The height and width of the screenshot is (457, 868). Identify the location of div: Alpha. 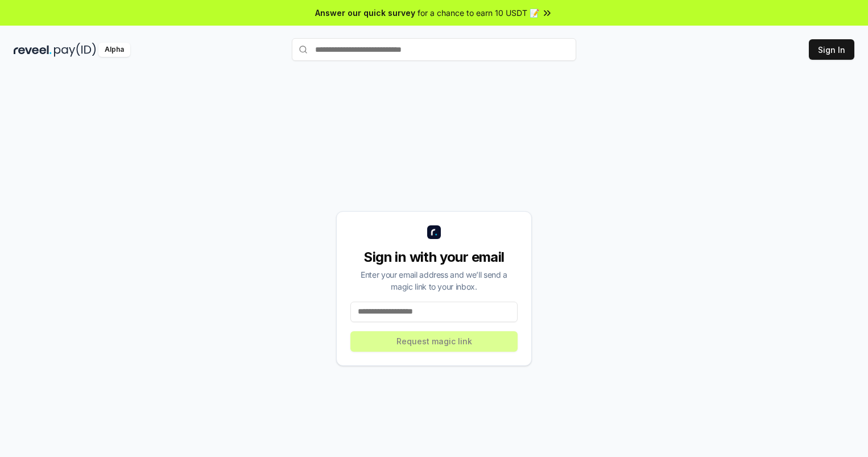
(114, 50).